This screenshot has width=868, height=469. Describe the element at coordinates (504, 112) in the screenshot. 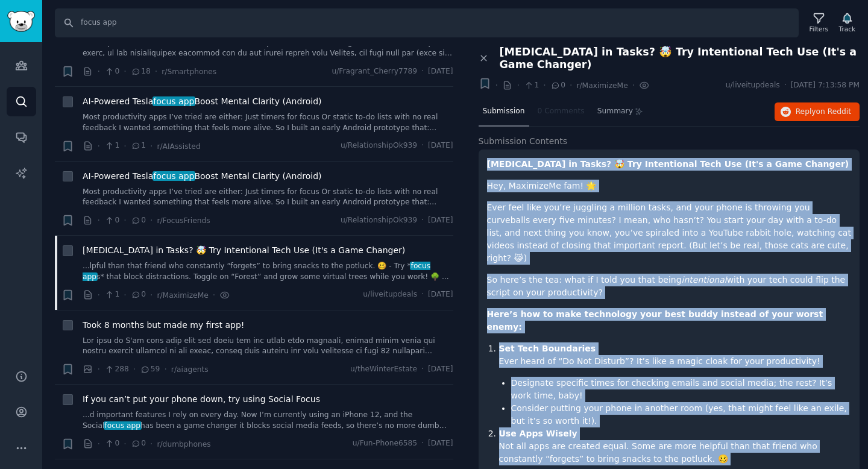

I see `span: Submission` at that location.